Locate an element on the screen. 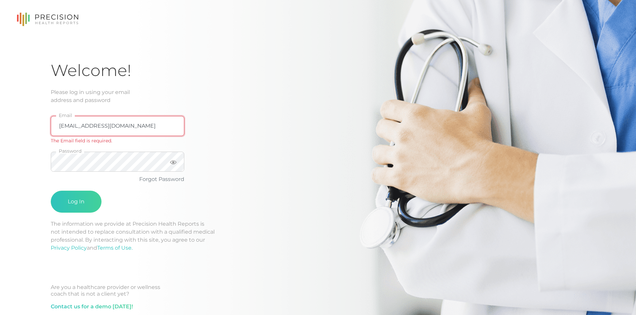 This screenshot has width=636, height=315. a: Forgot Password is located at coordinates (161, 179).